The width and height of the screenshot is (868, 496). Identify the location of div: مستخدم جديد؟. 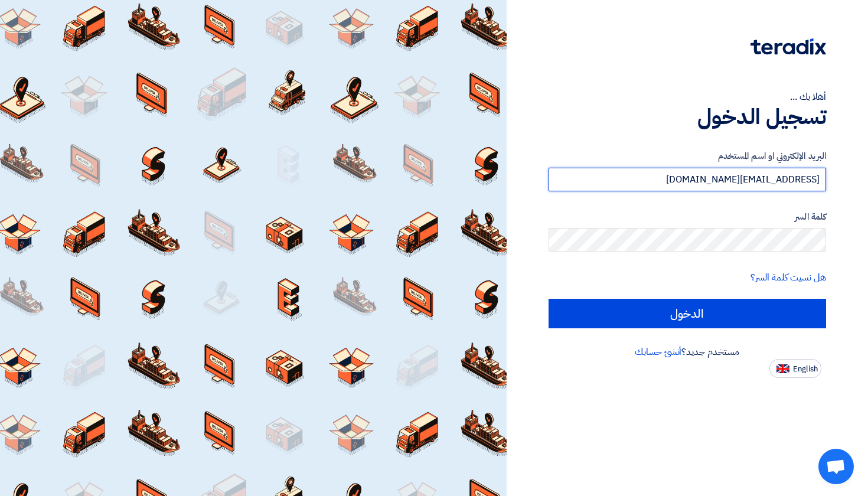
(687, 352).